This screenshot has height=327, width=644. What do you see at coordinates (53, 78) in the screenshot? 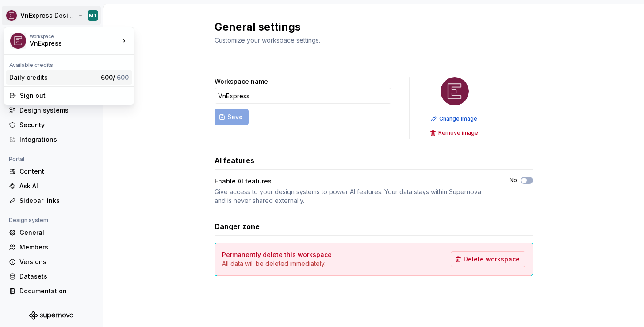
I see `div: Daily credits` at bounding box center [53, 78].